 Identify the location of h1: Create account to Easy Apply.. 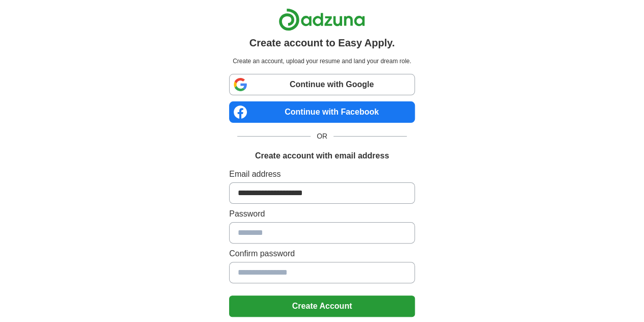
(323, 43).